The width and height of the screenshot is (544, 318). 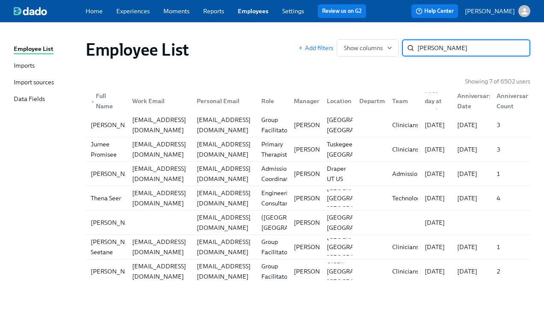 What do you see at coordinates (133, 11) in the screenshot?
I see `a: Experiences` at bounding box center [133, 11].